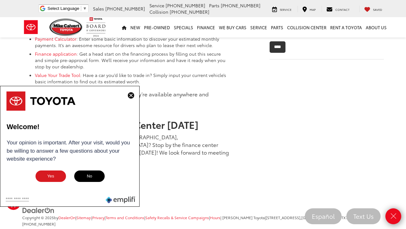 The image size is (406, 229). What do you see at coordinates (125, 217) in the screenshot?
I see `a: Terms and Conditions` at bounding box center [125, 217].